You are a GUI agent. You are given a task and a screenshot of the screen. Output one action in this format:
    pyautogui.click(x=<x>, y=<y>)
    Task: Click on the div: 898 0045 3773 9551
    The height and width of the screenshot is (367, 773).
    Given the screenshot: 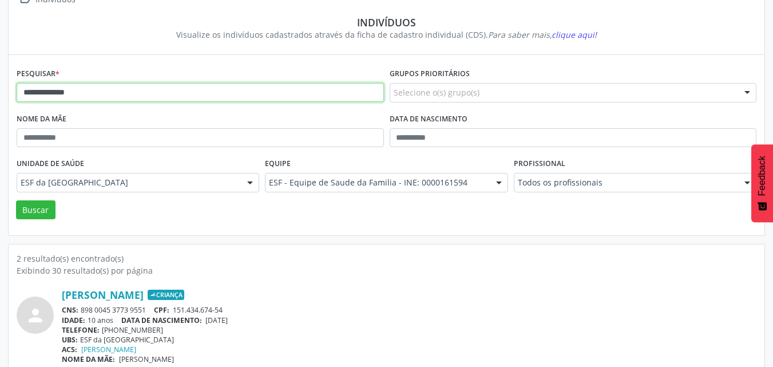 What is the action you would take?
    pyautogui.click(x=409, y=310)
    